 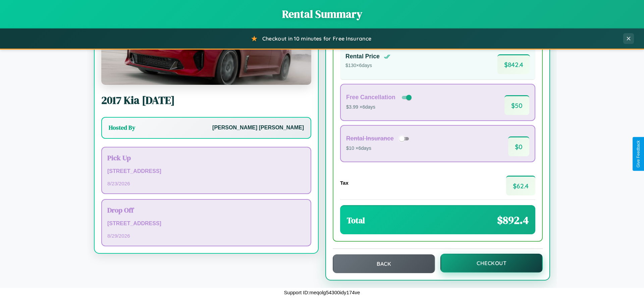 I want to click on span: $ 892.4, so click(x=513, y=220).